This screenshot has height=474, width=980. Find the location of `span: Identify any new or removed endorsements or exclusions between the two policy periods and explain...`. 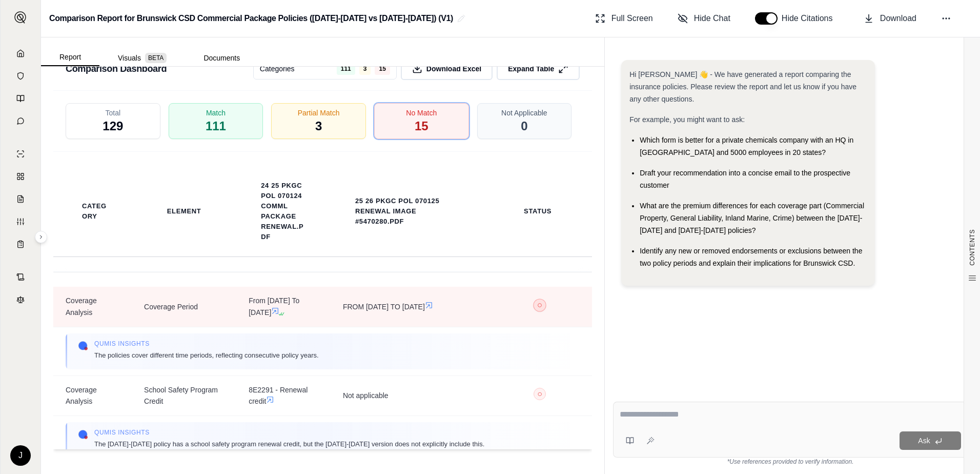

span: Identify any new or removed endorsements or exclusions between the two policy periods and explain... is located at coordinates (751, 257).